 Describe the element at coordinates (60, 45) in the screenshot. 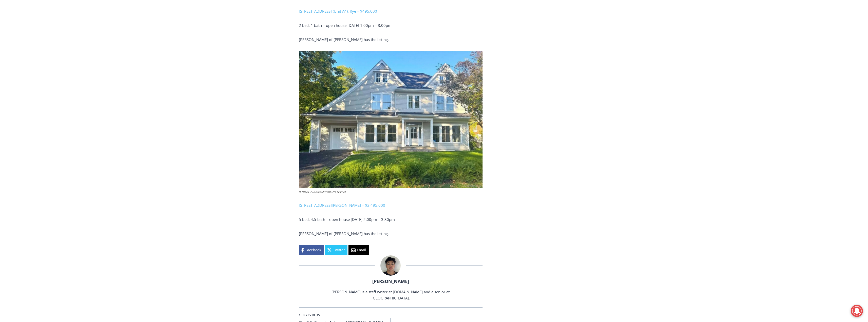

I see `div: 6` at that location.